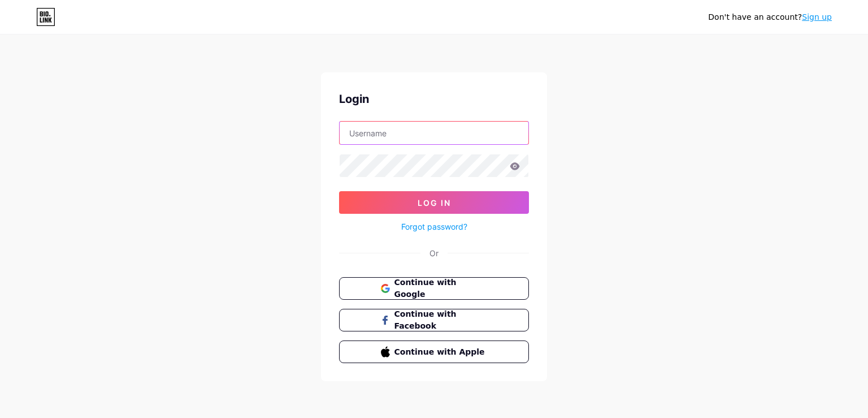 This screenshot has height=418, width=868. Describe the element at coordinates (770, 17) in the screenshot. I see `div: Don't have an account?` at that location.